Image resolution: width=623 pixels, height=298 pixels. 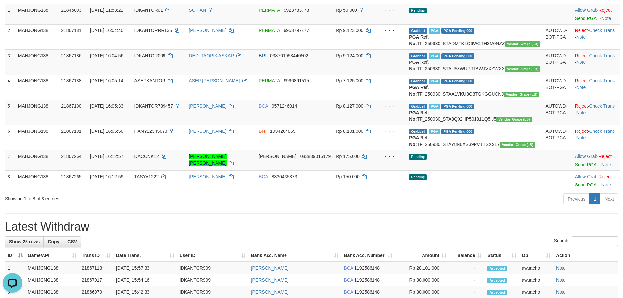 I want to click on span: 21867265, so click(x=71, y=177).